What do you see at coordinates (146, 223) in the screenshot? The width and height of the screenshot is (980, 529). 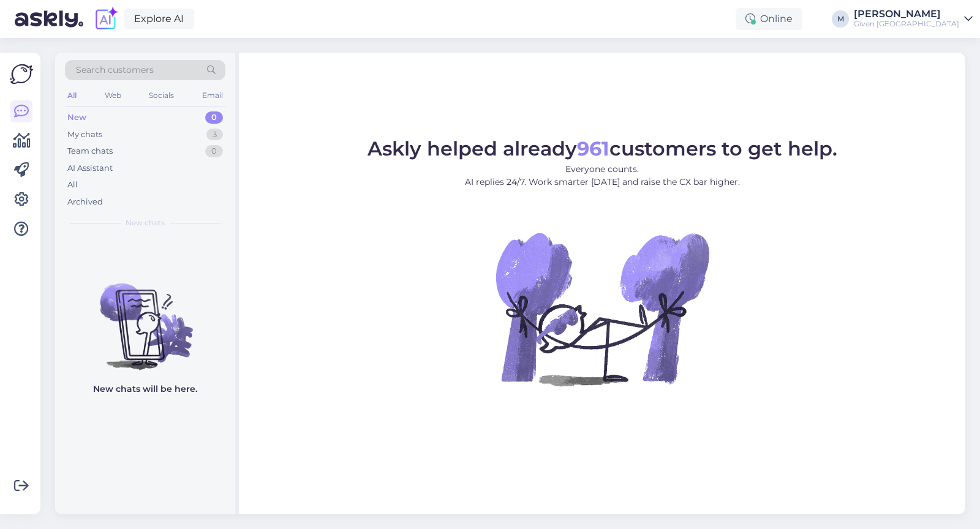 I see `span: New chats` at bounding box center [146, 223].